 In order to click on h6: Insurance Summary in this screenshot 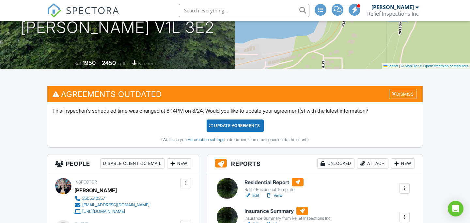, I will do `click(288, 211)`.